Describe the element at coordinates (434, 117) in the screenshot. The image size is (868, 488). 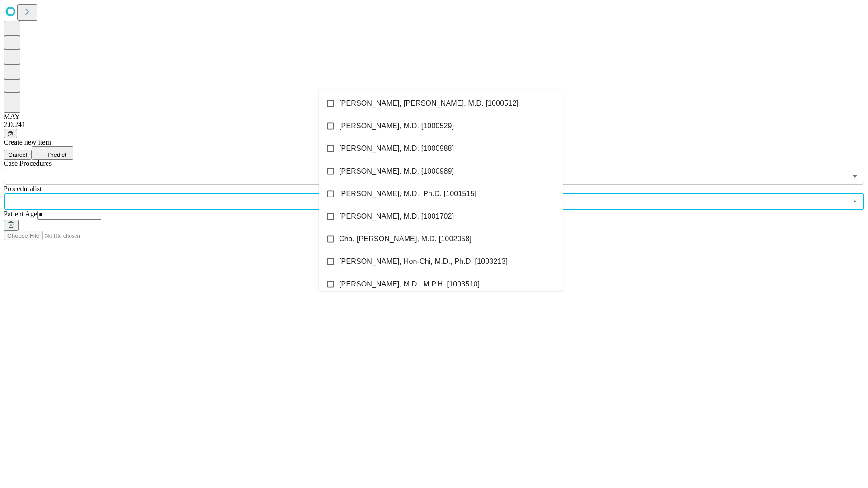
I see `div: MAY` at that location.